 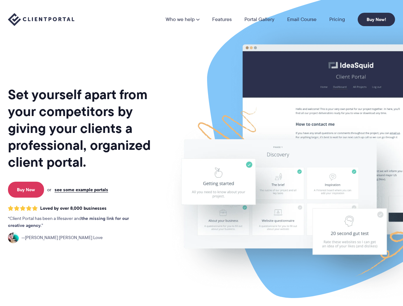 What do you see at coordinates (222, 19) in the screenshot?
I see `a: Features` at bounding box center [222, 19].